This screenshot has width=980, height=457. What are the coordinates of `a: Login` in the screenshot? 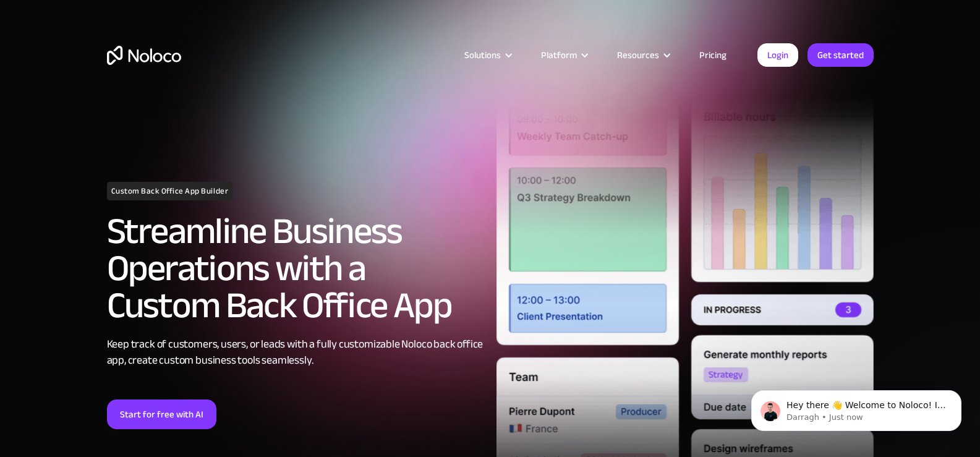 It's located at (778, 55).